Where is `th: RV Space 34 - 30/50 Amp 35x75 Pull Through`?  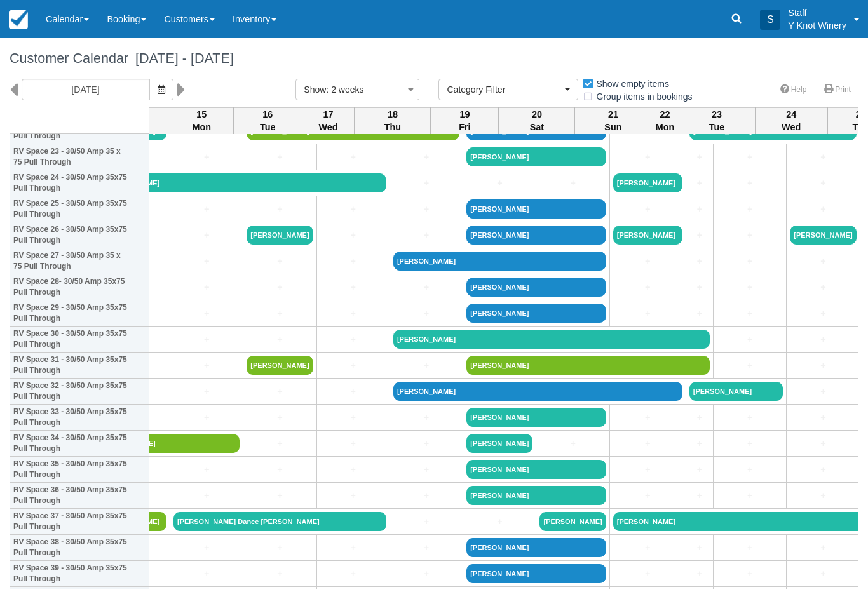
th: RV Space 34 - 30/50 Amp 35x75 Pull Through is located at coordinates (80, 443).